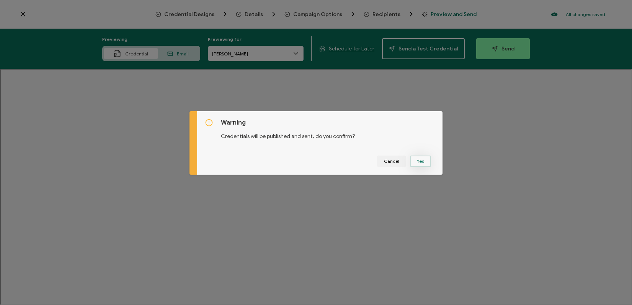 The width and height of the screenshot is (632, 305). I want to click on span: Cancel, so click(392, 162).